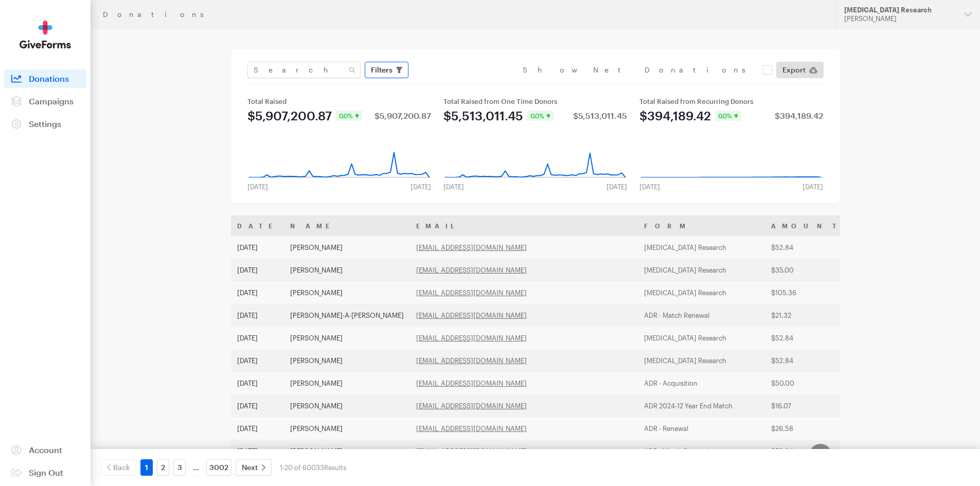 The image size is (980, 486). I want to click on a: Account, so click(45, 450).